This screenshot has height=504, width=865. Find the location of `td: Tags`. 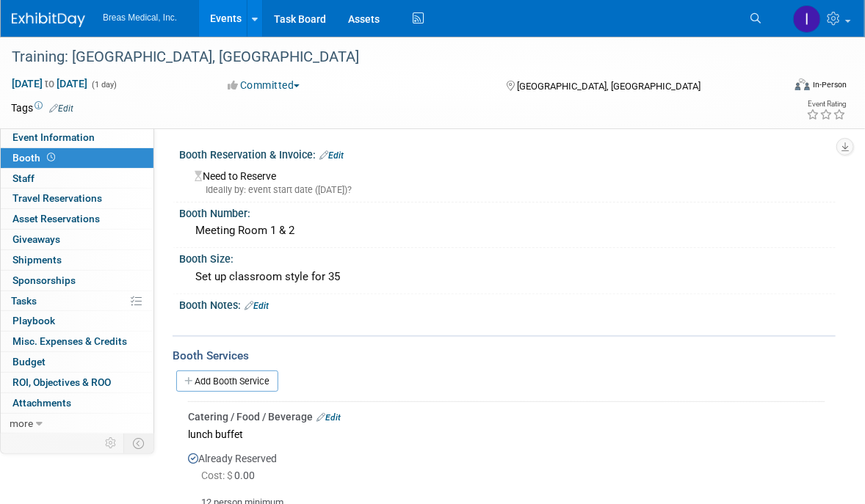

td: Tags is located at coordinates (42, 108).